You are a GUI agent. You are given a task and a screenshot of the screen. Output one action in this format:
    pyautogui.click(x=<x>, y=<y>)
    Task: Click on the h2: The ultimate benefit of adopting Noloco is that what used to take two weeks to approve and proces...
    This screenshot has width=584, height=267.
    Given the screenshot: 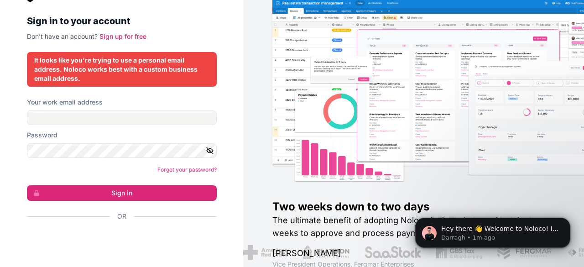 What is the action you would take?
    pyautogui.click(x=413, y=227)
    